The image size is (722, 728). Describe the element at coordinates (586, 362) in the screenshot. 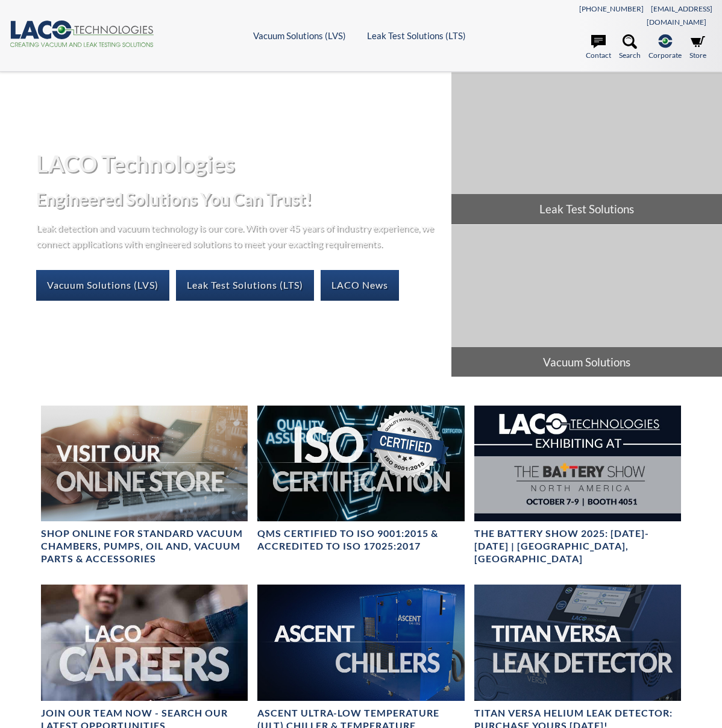

I see `span: Vacuum Solutions` at that location.